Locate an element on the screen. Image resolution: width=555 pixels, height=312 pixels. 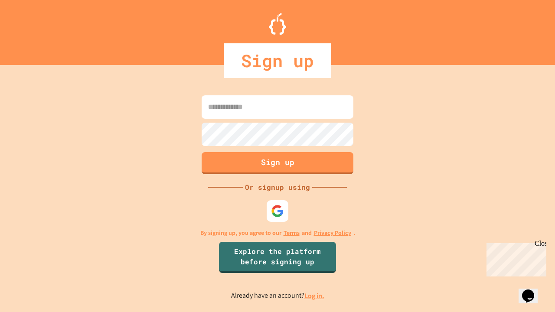
a: Log in. is located at coordinates (314, 296).